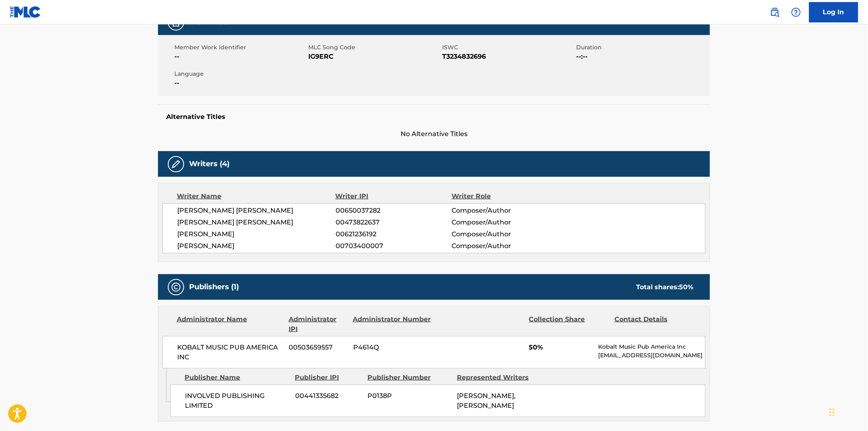  I want to click on div: Represented Writers, so click(498, 378).